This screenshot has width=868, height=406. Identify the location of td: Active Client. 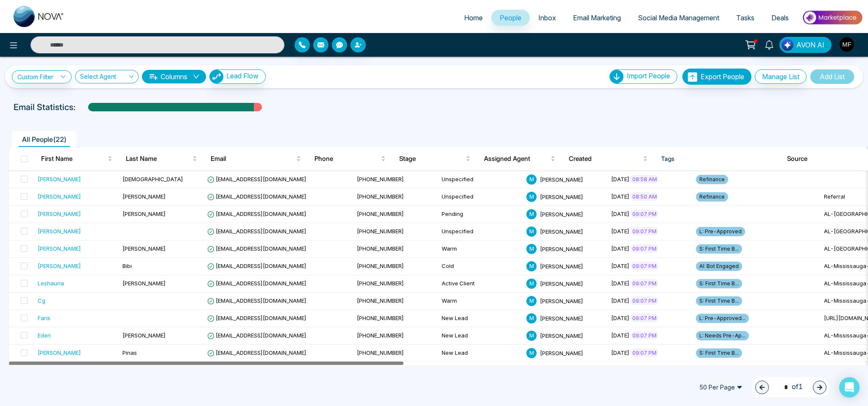
(480, 284).